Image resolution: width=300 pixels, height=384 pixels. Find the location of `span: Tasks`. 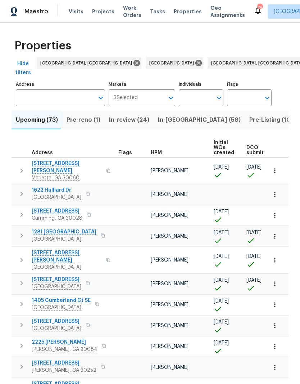

span: Tasks is located at coordinates (158, 12).